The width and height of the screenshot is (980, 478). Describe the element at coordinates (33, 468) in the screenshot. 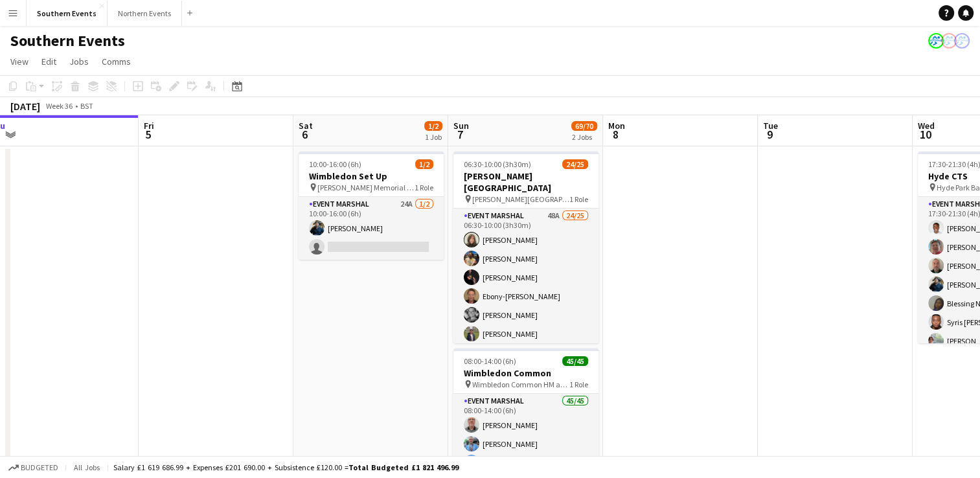

I see `button: Budgeted` at that location.